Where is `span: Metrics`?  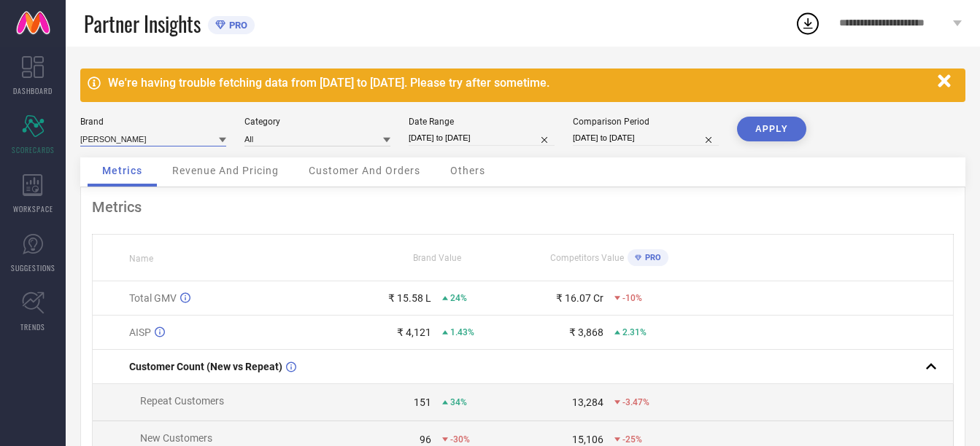 span: Metrics is located at coordinates (122, 171).